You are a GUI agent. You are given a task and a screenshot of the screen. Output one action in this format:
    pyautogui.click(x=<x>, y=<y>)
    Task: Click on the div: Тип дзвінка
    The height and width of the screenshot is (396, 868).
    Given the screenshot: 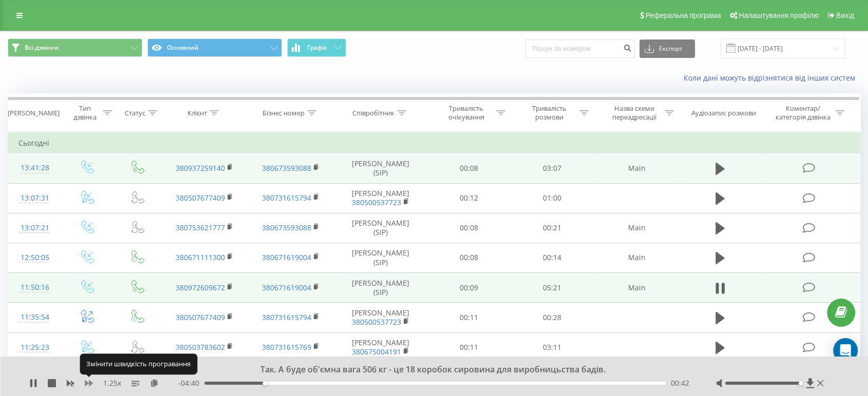 What is the action you would take?
    pyautogui.click(x=85, y=113)
    